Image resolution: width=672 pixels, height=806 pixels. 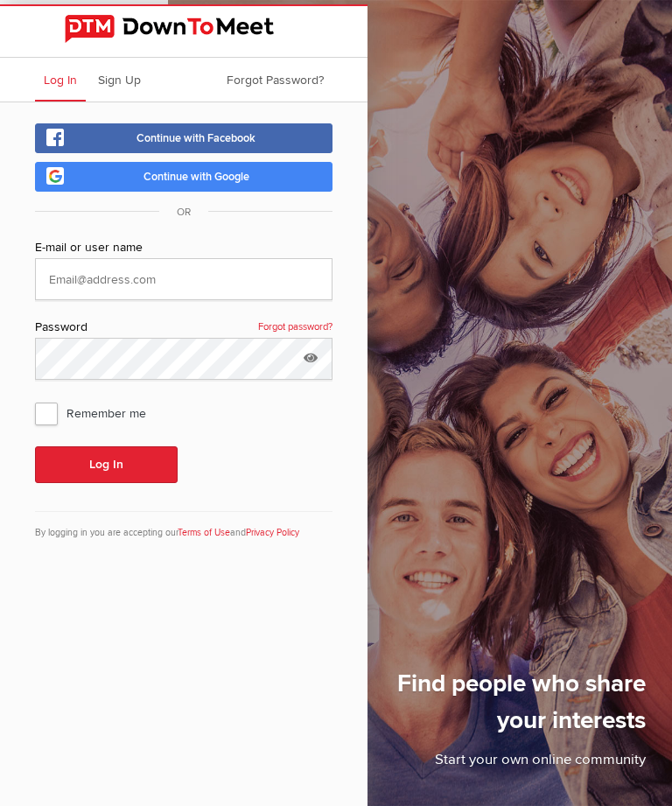 I want to click on span: OR, so click(x=183, y=212).